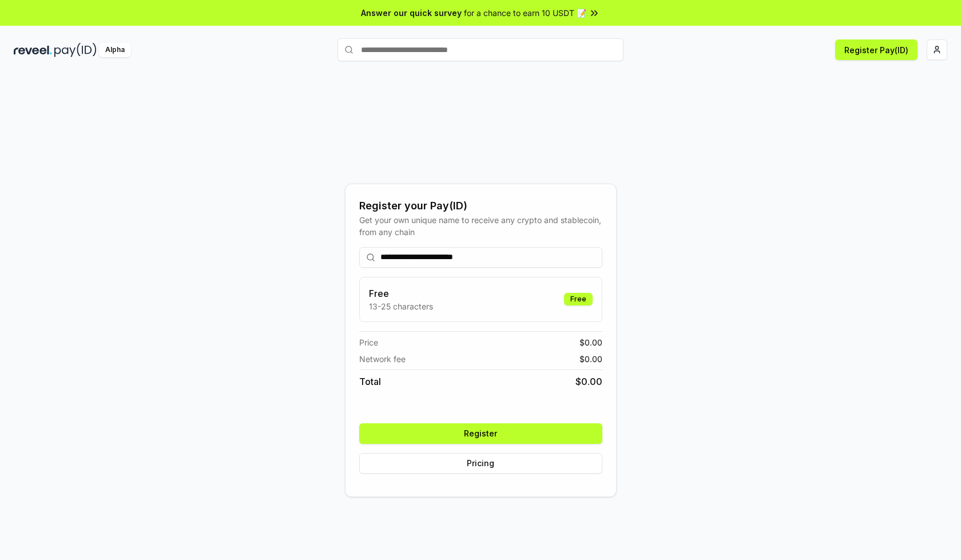 This screenshot has height=560, width=961. I want to click on div: Free, so click(579, 300).